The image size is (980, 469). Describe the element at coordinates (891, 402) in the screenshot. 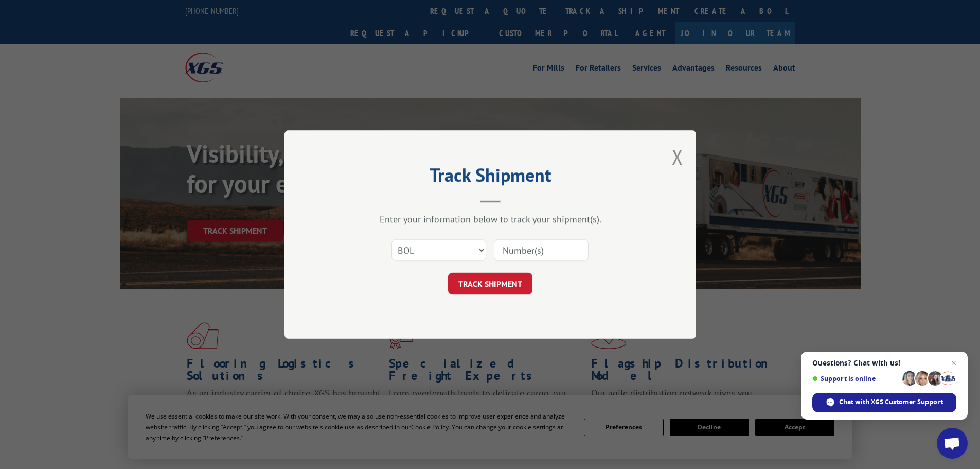

I see `span: Chat with XGS Customer Support` at that location.